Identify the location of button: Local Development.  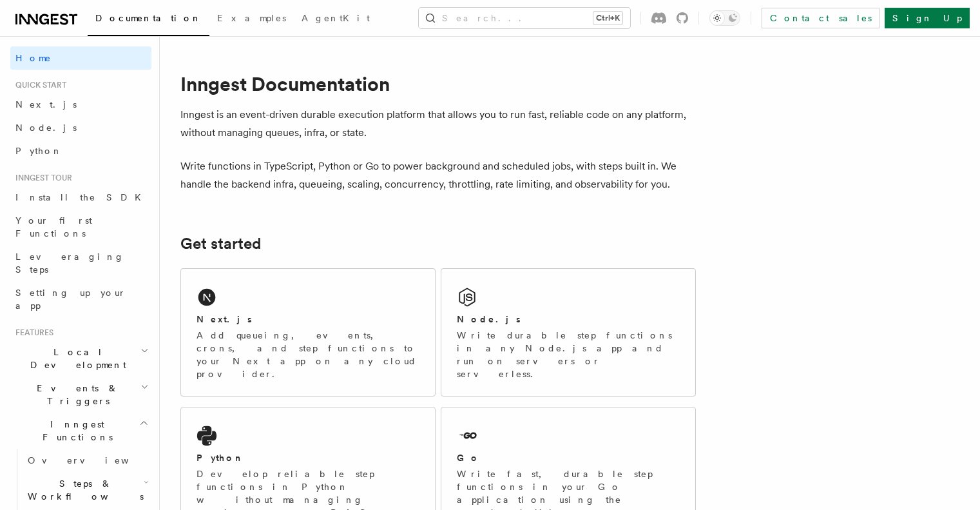
(81, 358).